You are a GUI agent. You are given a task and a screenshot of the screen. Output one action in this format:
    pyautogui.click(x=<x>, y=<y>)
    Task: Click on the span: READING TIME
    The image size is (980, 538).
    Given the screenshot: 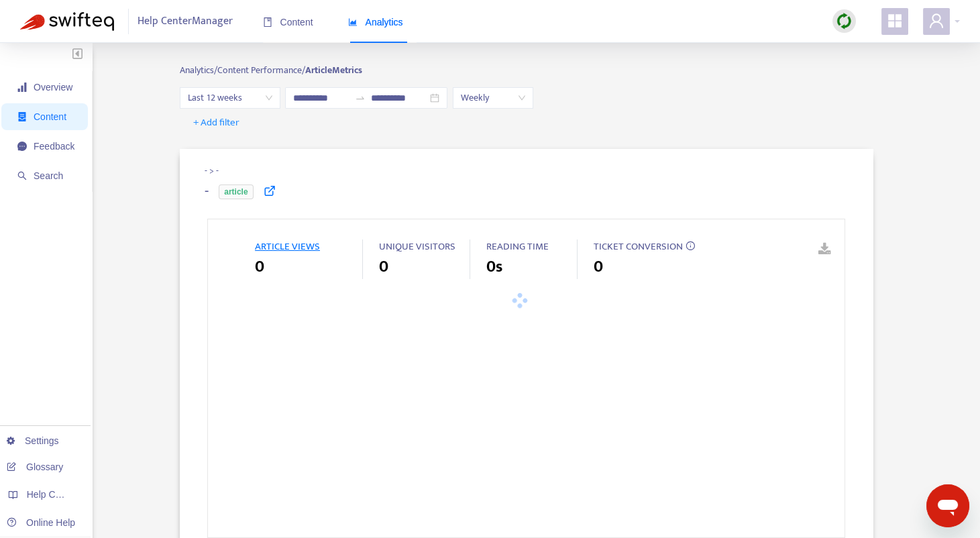 What is the action you would take?
    pyautogui.click(x=517, y=246)
    